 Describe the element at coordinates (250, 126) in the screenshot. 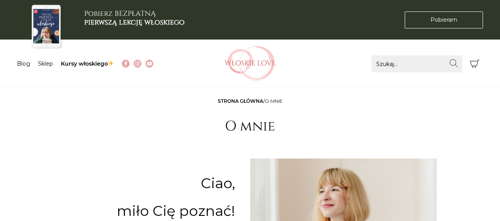

I see `h1: O mnie` at that location.